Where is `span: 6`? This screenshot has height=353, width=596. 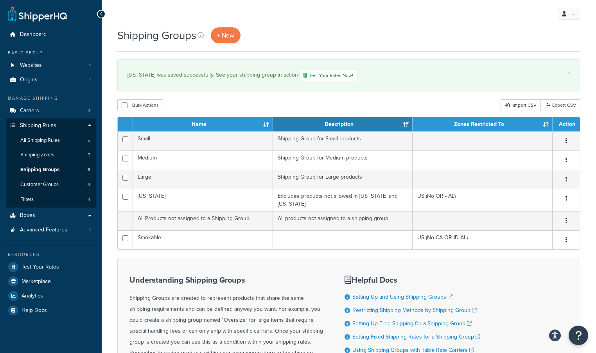 span: 6 is located at coordinates (89, 170).